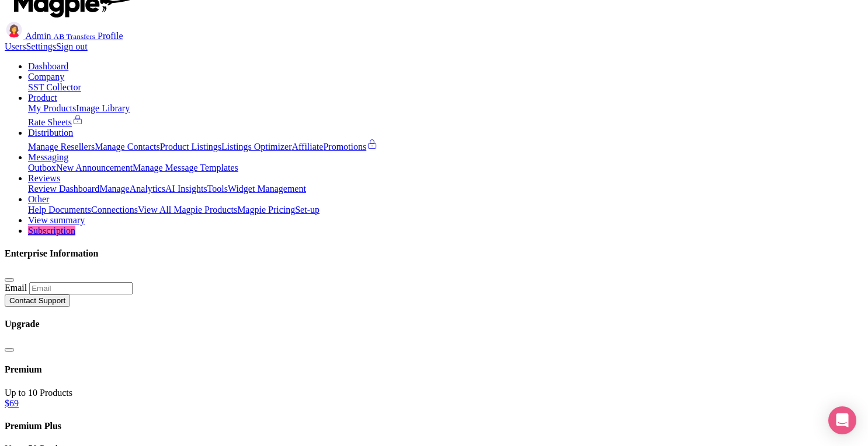 This screenshot has width=868, height=446. What do you see at coordinates (37, 301) in the screenshot?
I see `button: Contact Support` at bounding box center [37, 301].